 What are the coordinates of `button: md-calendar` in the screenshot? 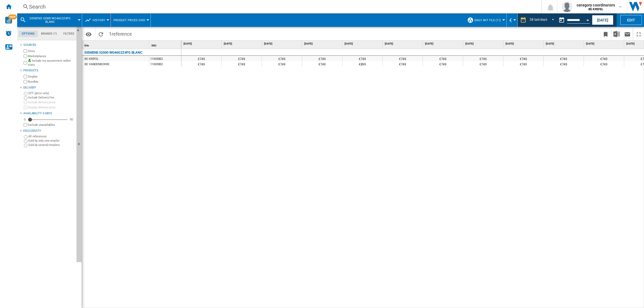 It's located at (561, 20).